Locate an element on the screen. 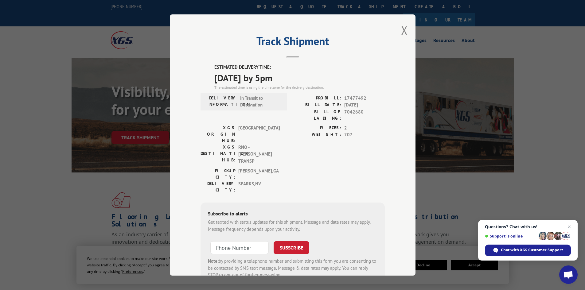 The image size is (585, 290). label: PICKUP CITY: is located at coordinates (218, 174).